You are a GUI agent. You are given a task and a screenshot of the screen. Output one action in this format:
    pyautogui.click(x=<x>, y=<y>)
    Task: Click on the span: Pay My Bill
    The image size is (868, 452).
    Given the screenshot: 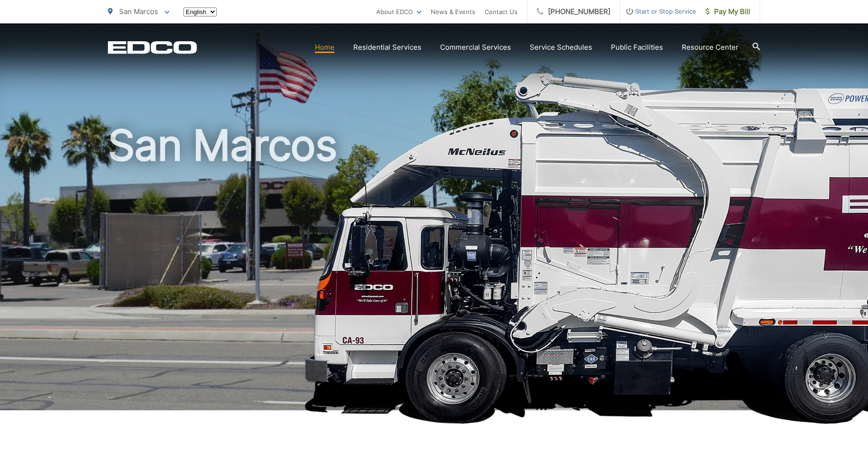 What is the action you would take?
    pyautogui.click(x=728, y=12)
    